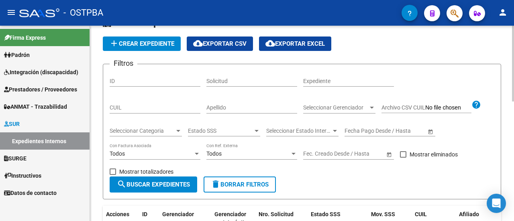  What do you see at coordinates (448, 108) in the screenshot?
I see `input: Archivo CSV CUIL` at bounding box center [448, 108].